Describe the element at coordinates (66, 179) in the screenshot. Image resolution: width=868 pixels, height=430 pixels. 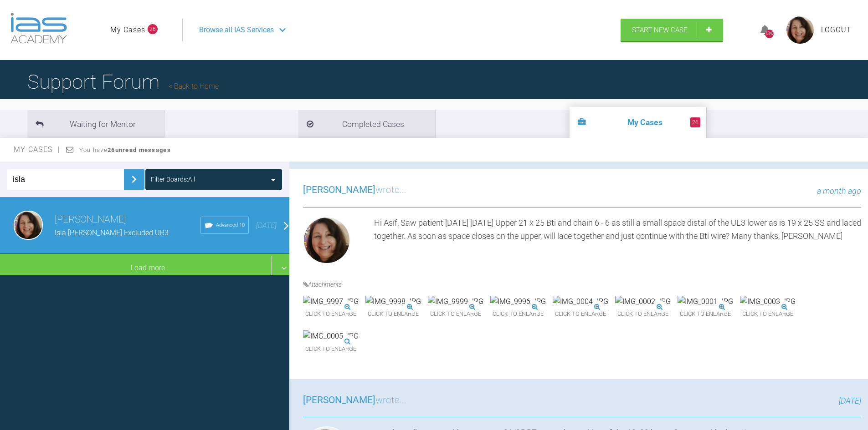
I see `input: Enter Case ID or Title` at that location.